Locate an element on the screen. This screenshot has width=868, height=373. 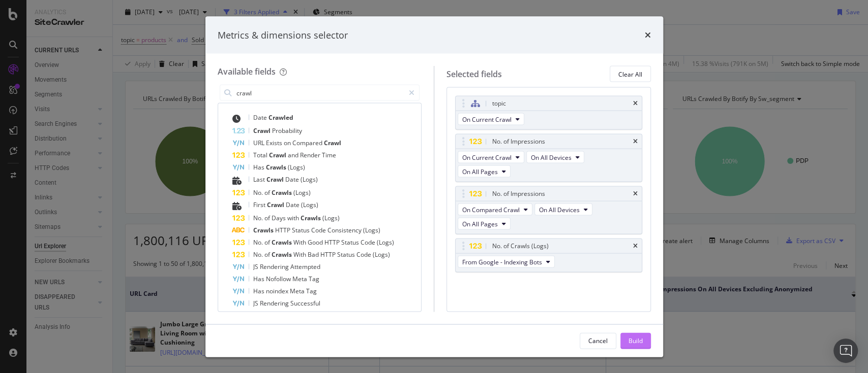
div: topictimesOn Current Crawl is located at coordinates (548, 113).